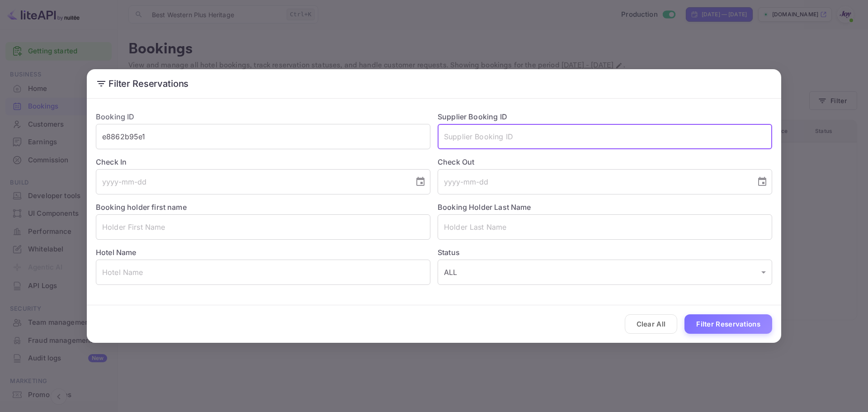 This screenshot has height=412, width=868. I want to click on button: Filter Reservations, so click(728, 324).